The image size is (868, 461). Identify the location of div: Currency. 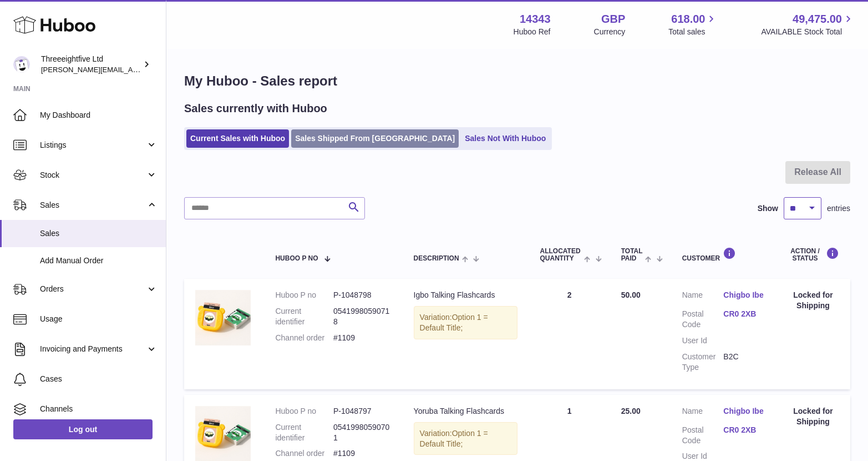
(609, 32).